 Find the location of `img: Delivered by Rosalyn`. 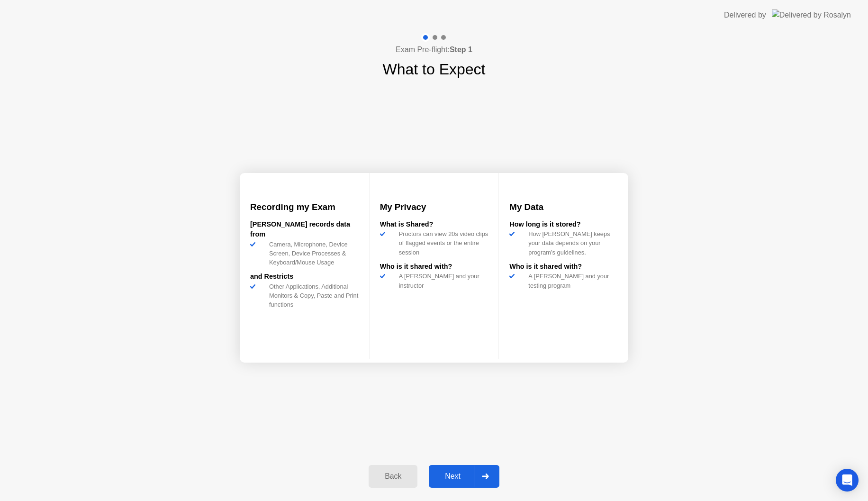

img: Delivered by Rosalyn is located at coordinates (811, 14).